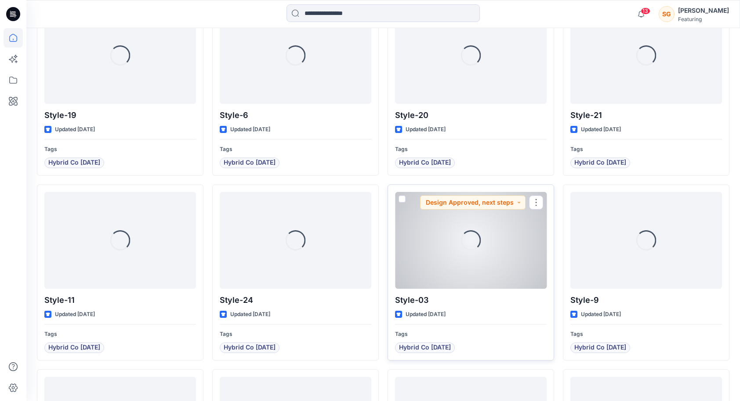 This screenshot has width=740, height=401. What do you see at coordinates (471, 115) in the screenshot?
I see `p: Style-20` at bounding box center [471, 115].